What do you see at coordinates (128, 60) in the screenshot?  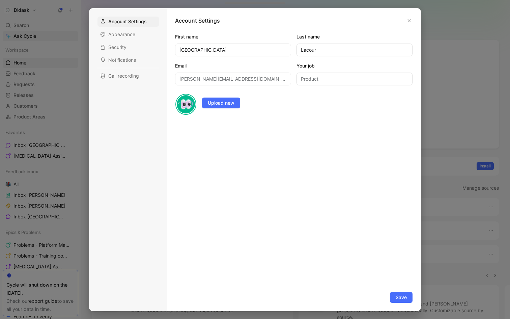 I see `div: Notifications` at bounding box center [128, 60].